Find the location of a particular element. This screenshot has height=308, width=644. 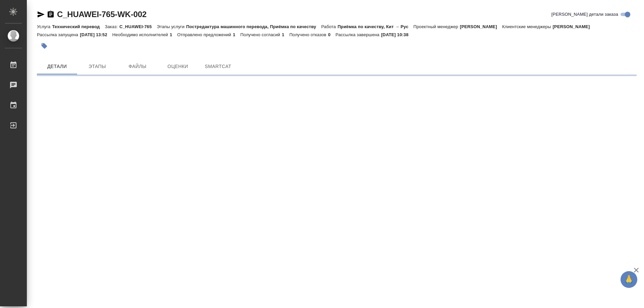

p: Работа is located at coordinates (329, 27).